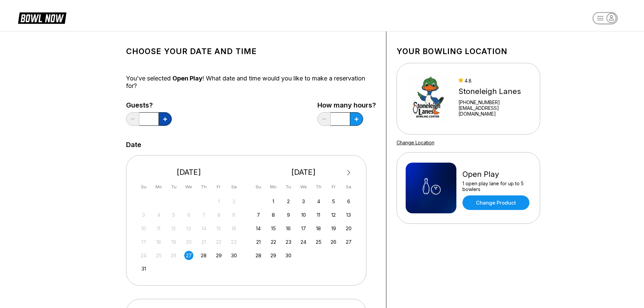 The height and width of the screenshot is (308, 644). I want to click on div: Choose Sunday, August 31st, 2025, so click(143, 268).